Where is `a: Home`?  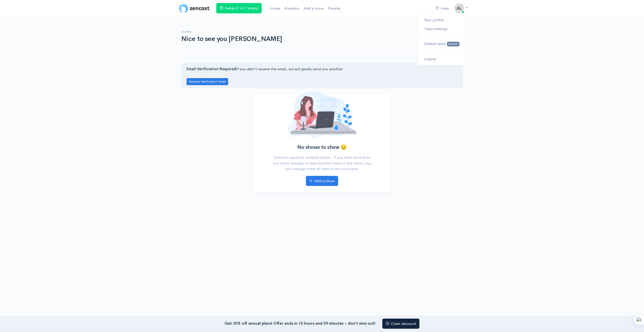 a: Home is located at coordinates (275, 9).